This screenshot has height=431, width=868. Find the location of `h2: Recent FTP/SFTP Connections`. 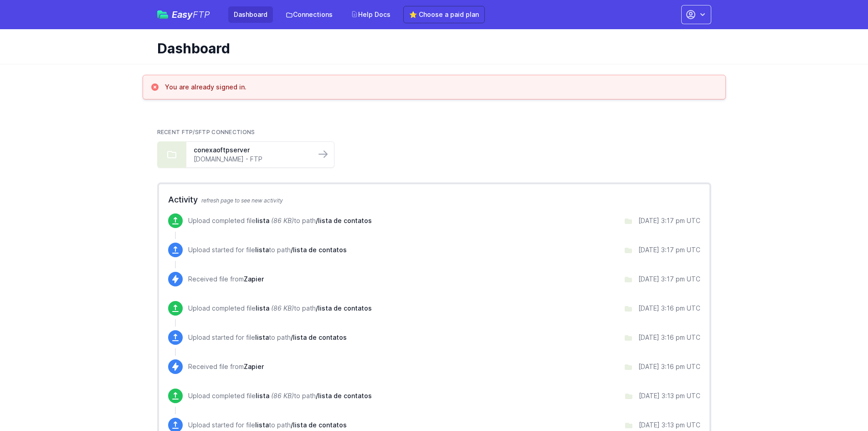

h2: Recent FTP/SFTP Connections is located at coordinates (434, 132).